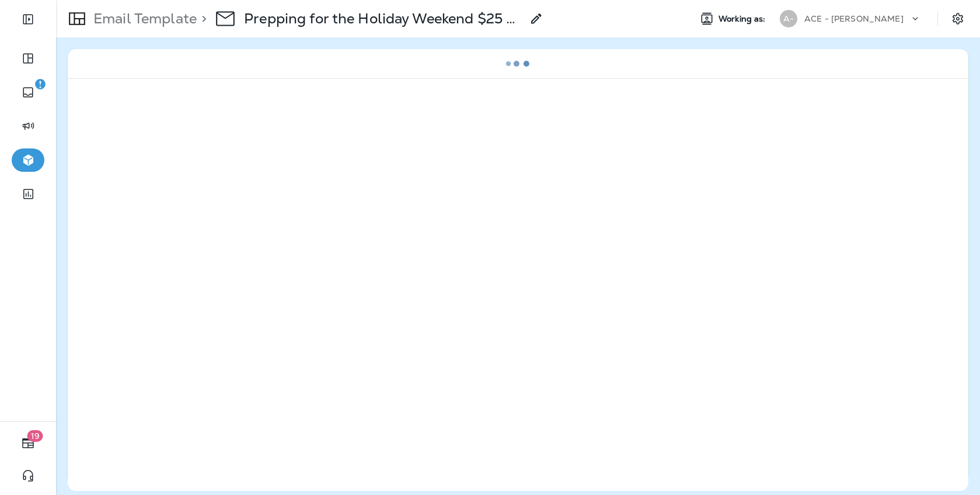  I want to click on span: 19, so click(35, 436).